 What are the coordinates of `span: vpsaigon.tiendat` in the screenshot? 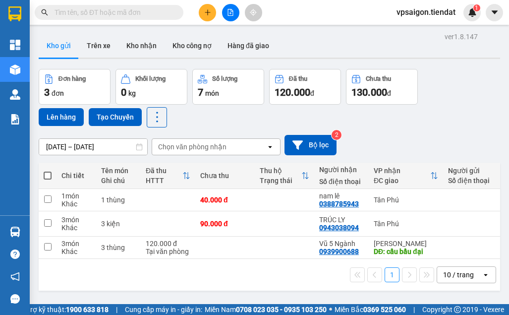 It's located at (425, 12).